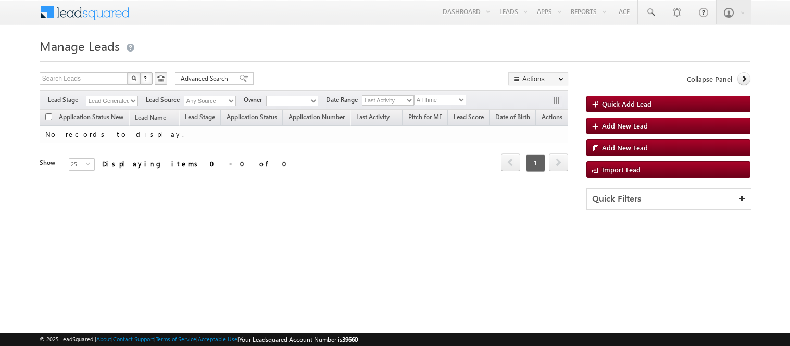 Image resolution: width=790 pixels, height=346 pixels. I want to click on span: © 2025 LeadSquared | | | | |, so click(198, 340).